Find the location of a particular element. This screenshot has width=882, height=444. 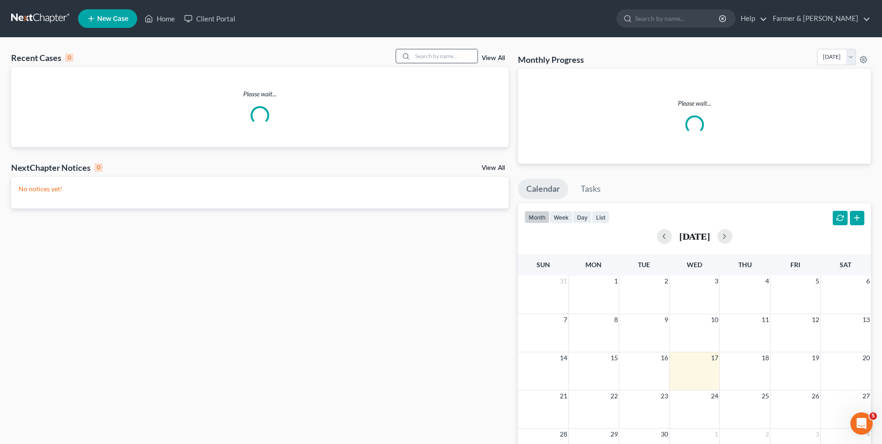

span: 20 is located at coordinates (866, 358).